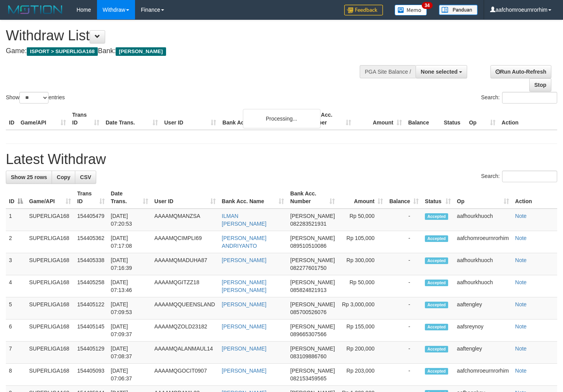 The image size is (563, 392). Describe the element at coordinates (63, 177) in the screenshot. I see `span: Copy` at that location.